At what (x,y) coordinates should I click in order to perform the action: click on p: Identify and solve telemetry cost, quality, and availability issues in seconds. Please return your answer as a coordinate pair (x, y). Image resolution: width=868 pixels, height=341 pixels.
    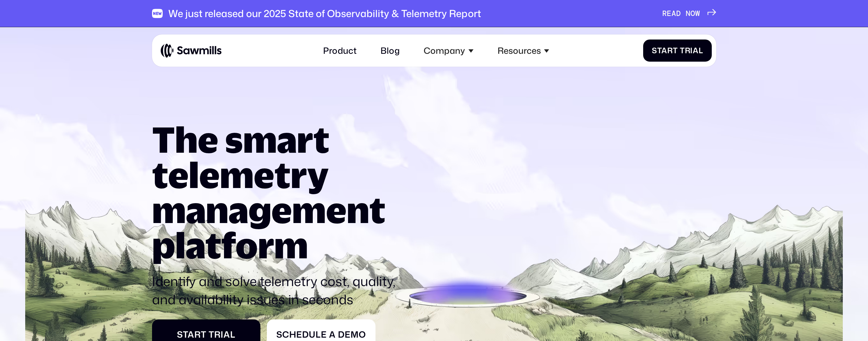
    Looking at the image, I should click on (278, 290).